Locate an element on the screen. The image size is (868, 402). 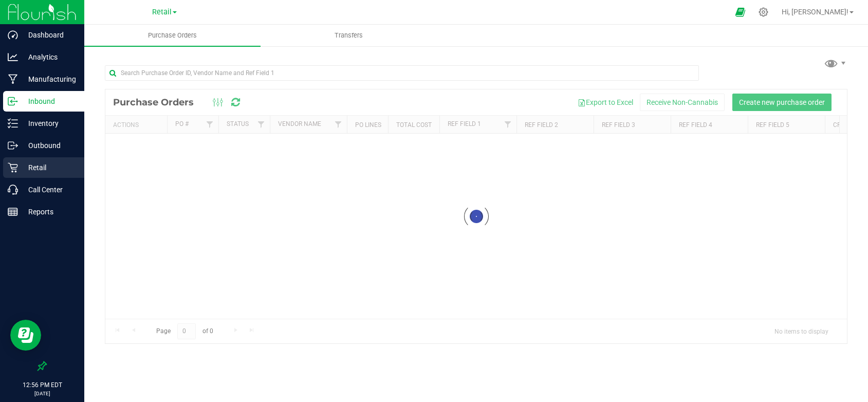
inline-svg: Call Center is located at coordinates (13, 190).